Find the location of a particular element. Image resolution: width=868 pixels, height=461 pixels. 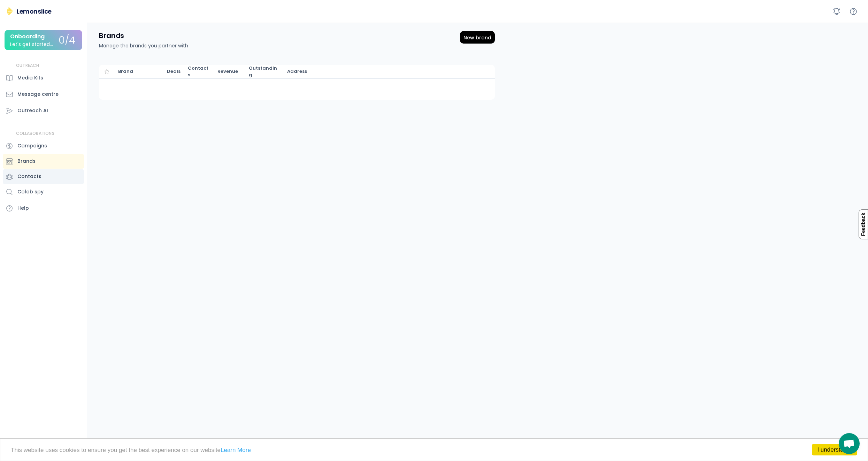

div: Brand is located at coordinates (139, 72).